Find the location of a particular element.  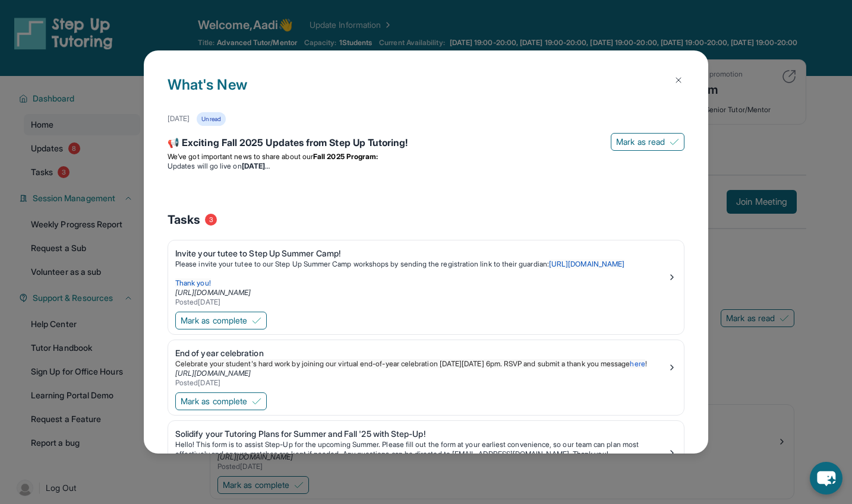

p: Hello! This form is to assist Step-Up for the upcoming Summer. Please fill out the form at your e... is located at coordinates (421, 450).